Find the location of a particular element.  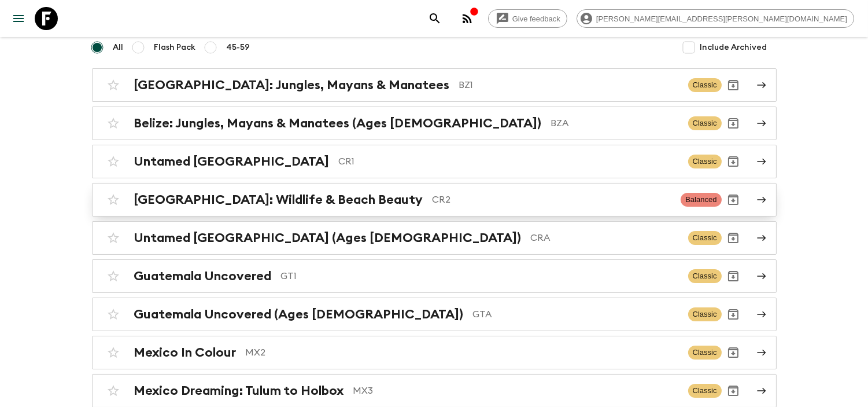

h2: Mexico Dreaming: Tulum to Holbox is located at coordinates (239, 391).